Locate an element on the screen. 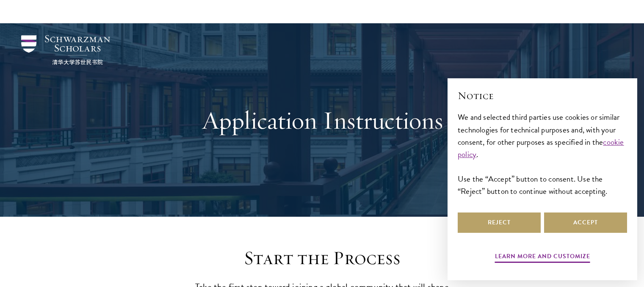  button: Learn more and customize is located at coordinates (542, 257).